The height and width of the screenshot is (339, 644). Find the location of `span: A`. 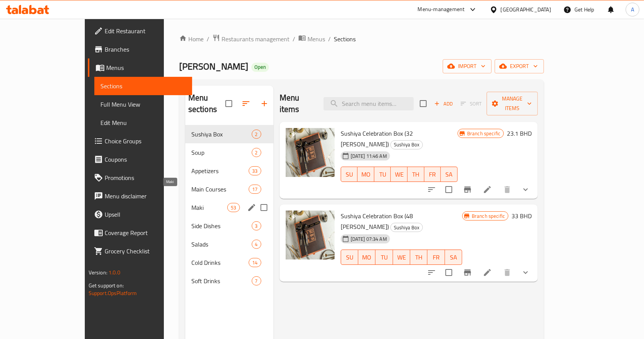

span: A is located at coordinates (633, 10).